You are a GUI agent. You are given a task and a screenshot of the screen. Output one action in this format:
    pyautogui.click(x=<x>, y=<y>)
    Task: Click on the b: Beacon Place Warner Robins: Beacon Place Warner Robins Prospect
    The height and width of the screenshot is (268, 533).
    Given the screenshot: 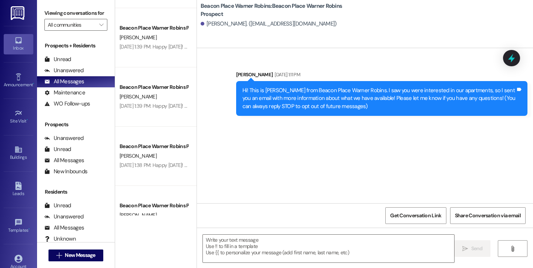 What is the action you would take?
    pyautogui.click(x=275, y=10)
    